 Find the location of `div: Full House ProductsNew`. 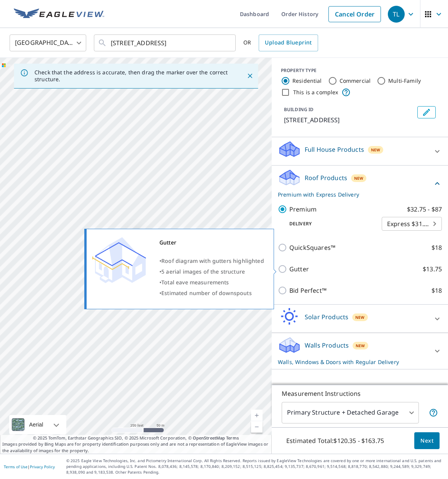

div: Full House ProductsNew is located at coordinates (360, 151).